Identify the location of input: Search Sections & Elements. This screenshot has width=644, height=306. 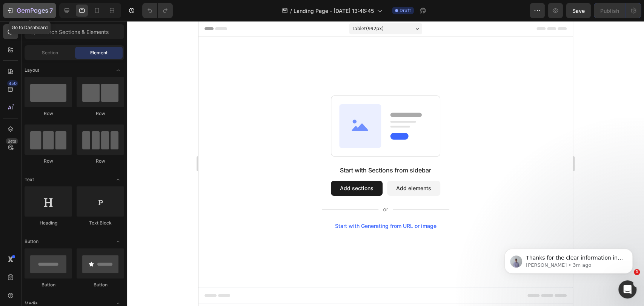
(74, 32).